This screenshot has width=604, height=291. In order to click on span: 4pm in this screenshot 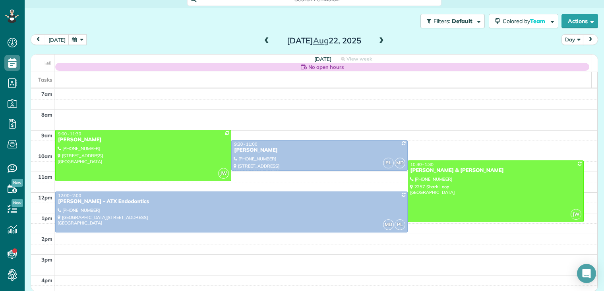, I will do `click(47, 280)`.